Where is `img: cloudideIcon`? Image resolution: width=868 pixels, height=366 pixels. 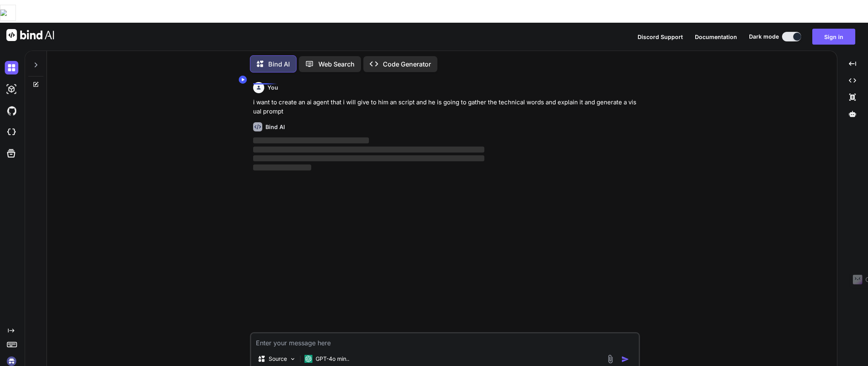
img: cloudideIcon is located at coordinates (12, 132).